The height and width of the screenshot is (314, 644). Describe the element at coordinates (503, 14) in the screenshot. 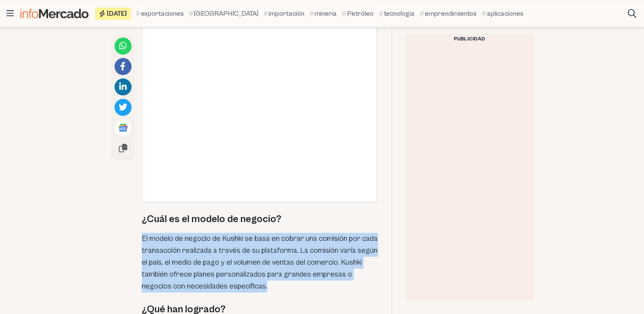

I see `a: aplicaciones` at that location.